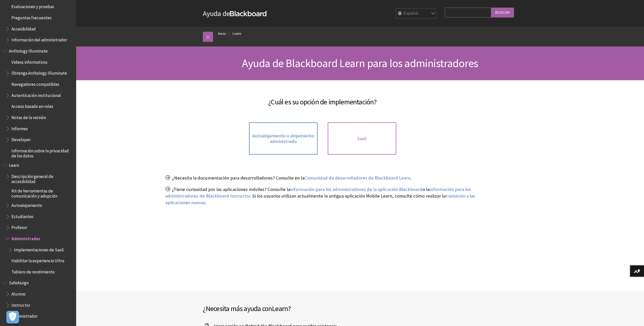 This screenshot has width=644, height=326. What do you see at coordinates (39, 249) in the screenshot?
I see `span: Implementaciones de SaaS` at bounding box center [39, 249].